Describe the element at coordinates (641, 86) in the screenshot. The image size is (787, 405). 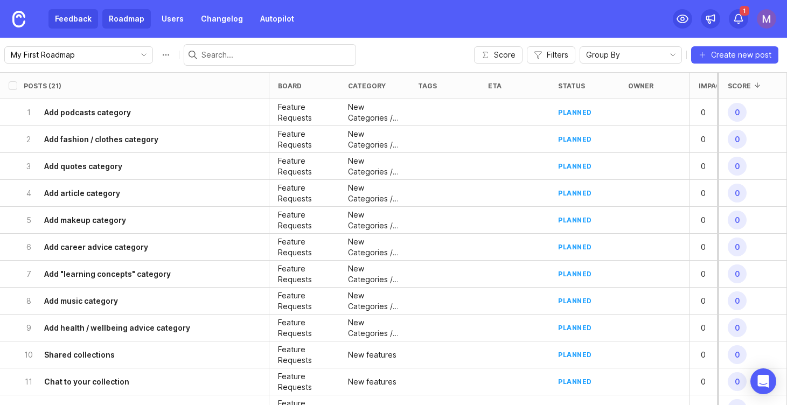
I see `div: owner` at that location.